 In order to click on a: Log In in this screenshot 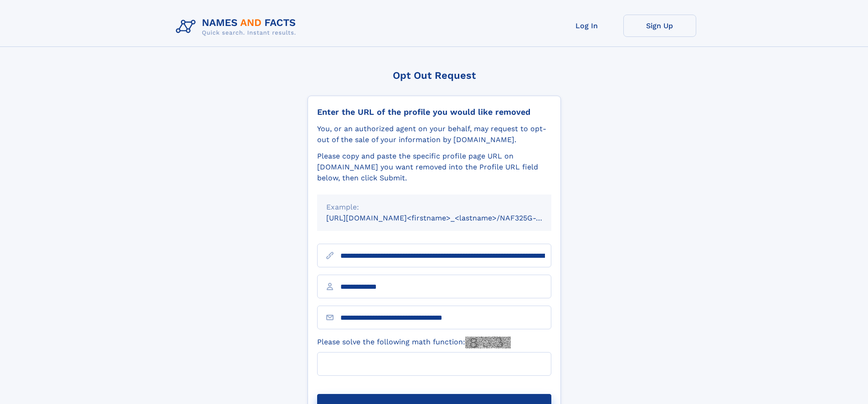, I will do `click(587, 25)`.